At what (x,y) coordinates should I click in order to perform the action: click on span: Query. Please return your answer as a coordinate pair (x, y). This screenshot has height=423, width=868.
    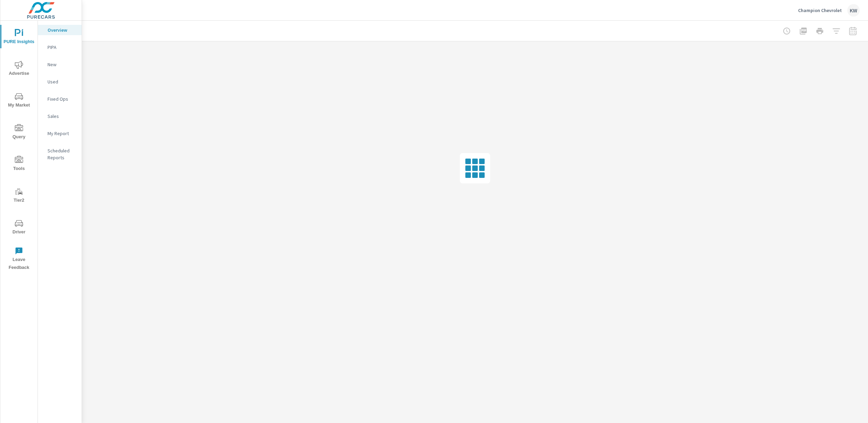
    Looking at the image, I should click on (19, 132).